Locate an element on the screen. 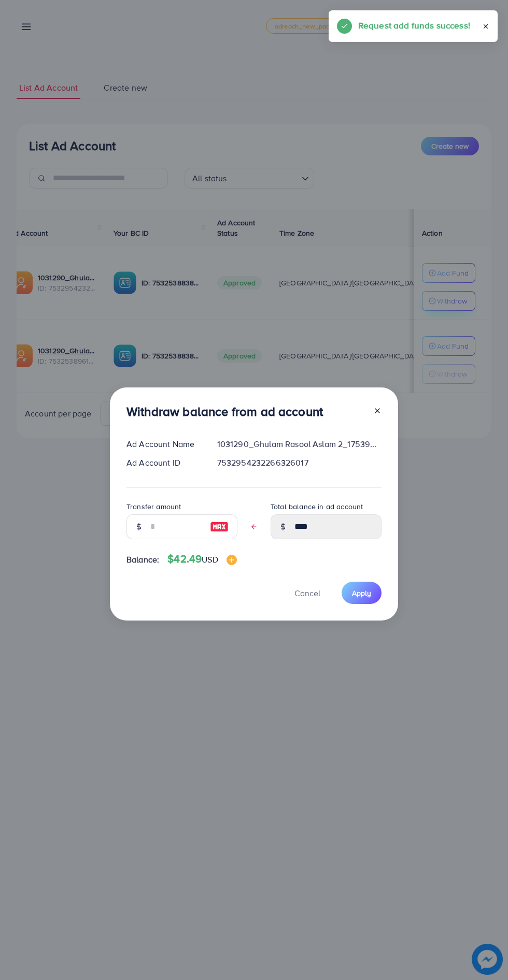 The height and width of the screenshot is (980, 508). span: Cancel is located at coordinates (308, 594).